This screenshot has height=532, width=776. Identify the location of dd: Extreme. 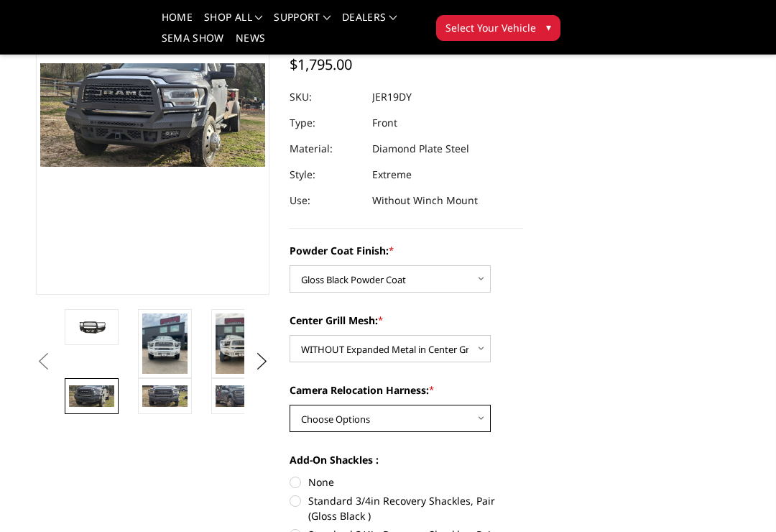
(392, 175).